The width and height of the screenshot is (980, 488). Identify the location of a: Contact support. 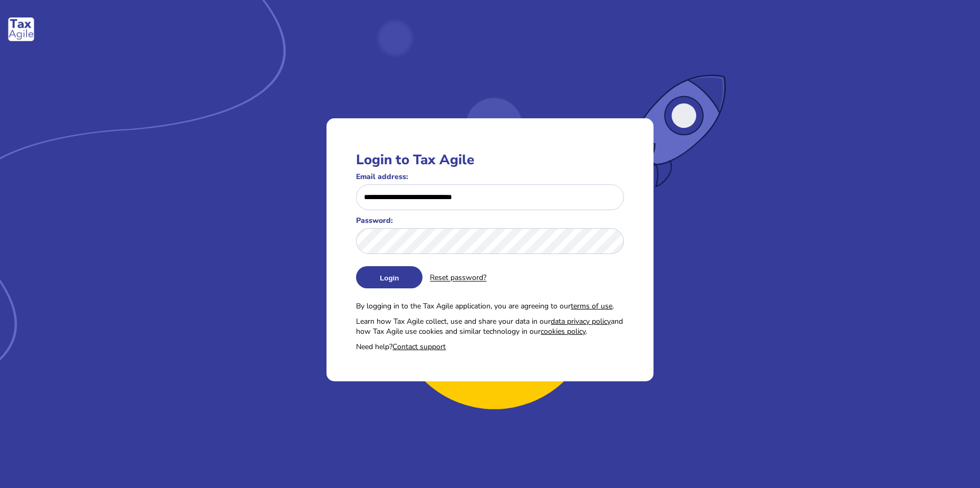
(419, 347).